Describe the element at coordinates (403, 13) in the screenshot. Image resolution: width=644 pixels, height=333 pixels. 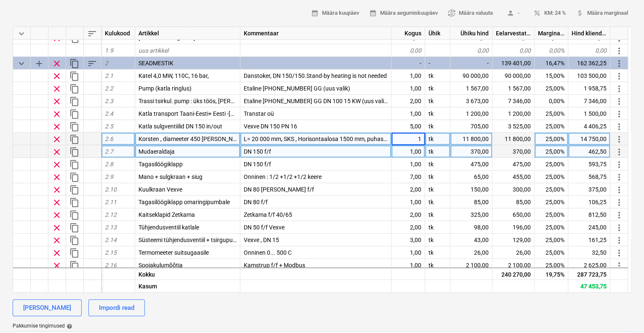
I see `button: Määra aegumiskuupäev` at that location.